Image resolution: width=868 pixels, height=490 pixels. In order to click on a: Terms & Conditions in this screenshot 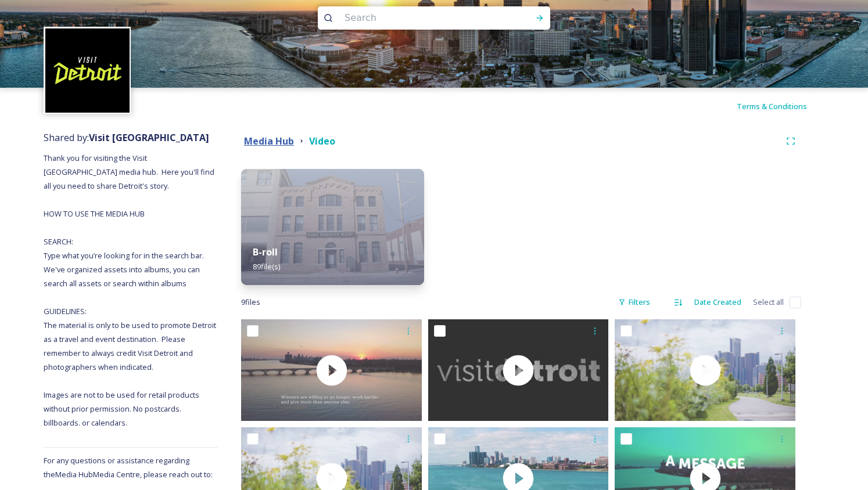, I will do `click(780, 106)`.